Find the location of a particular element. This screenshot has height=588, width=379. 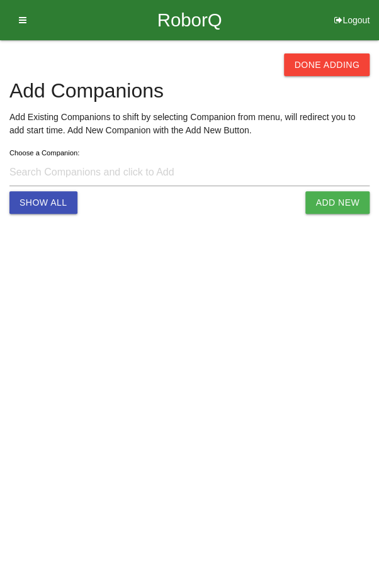

button: Show All is located at coordinates (43, 203).